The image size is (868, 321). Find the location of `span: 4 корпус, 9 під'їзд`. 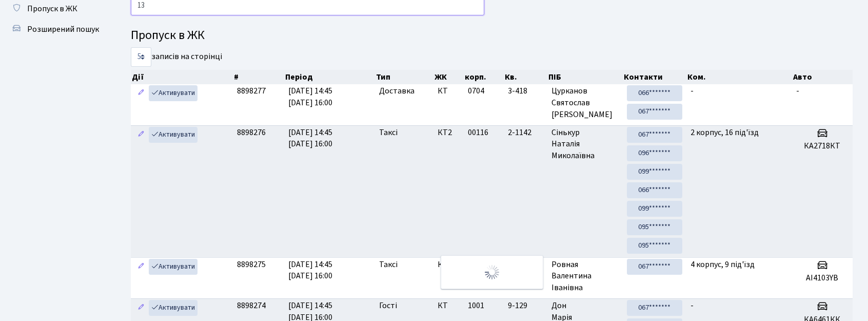

span: 4 корпус, 9 під'їзд is located at coordinates (722, 264).